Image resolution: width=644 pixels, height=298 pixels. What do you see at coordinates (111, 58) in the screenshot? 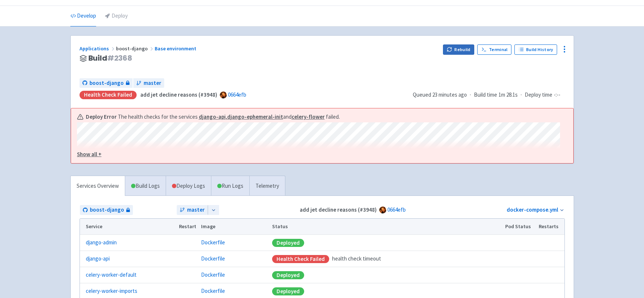
I see `span: Build` at bounding box center [111, 58].